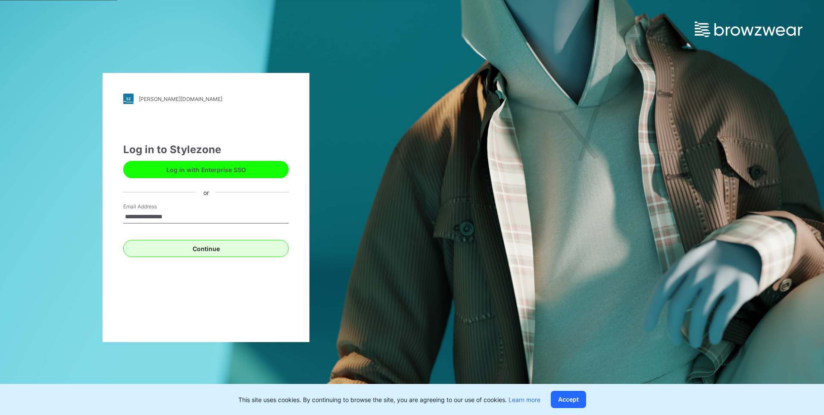  Describe the element at coordinates (206, 150) in the screenshot. I see `div: Log in to Stylezone` at that location.